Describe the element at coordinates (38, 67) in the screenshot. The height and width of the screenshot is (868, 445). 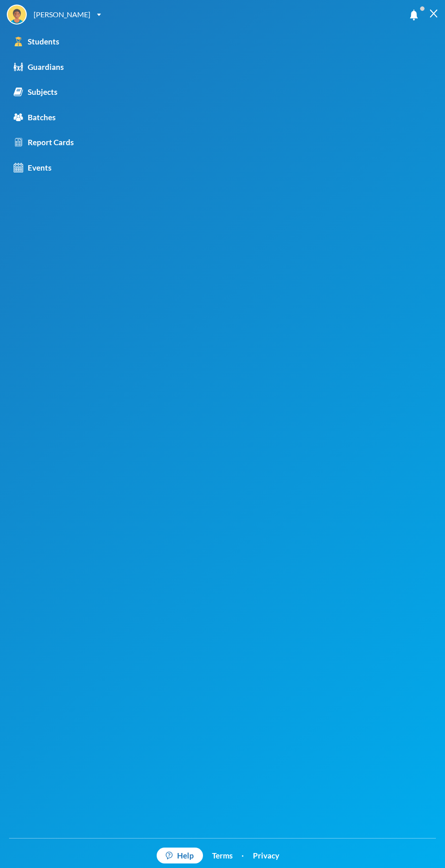
I see `div: Guardians` at that location.